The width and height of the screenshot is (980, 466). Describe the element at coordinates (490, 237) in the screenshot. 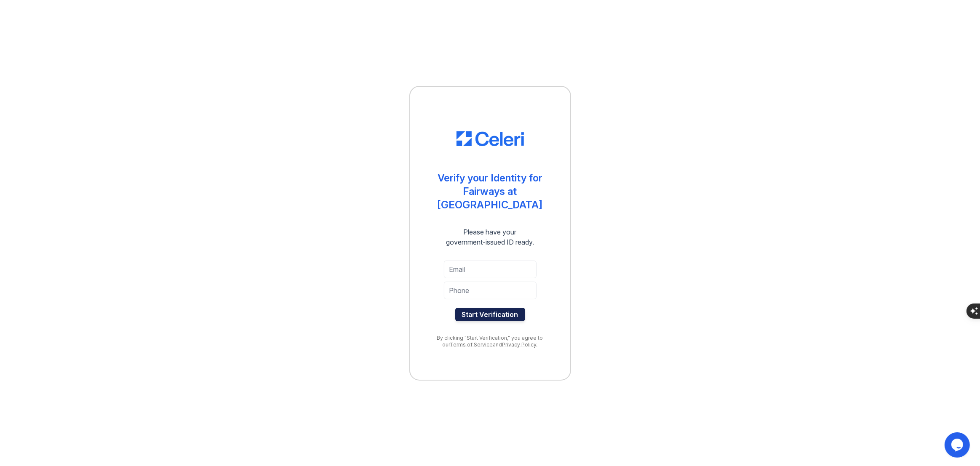

I see `div: Please have your government-issued ID ready.` at that location.